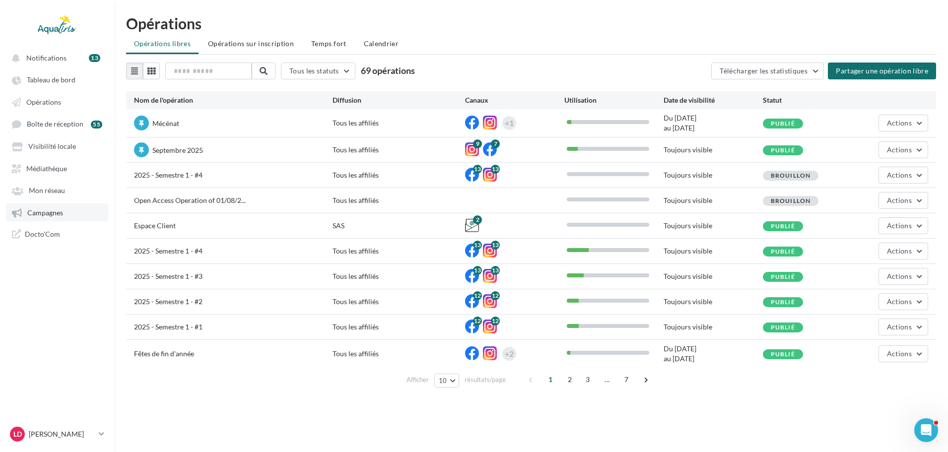  I want to click on a: Docto'Com, so click(57, 234).